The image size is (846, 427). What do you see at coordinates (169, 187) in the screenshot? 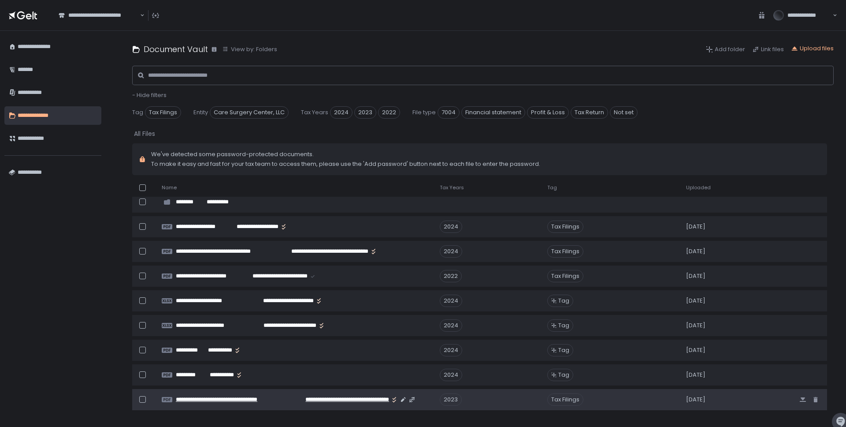
I see `span: Name` at bounding box center [169, 187].